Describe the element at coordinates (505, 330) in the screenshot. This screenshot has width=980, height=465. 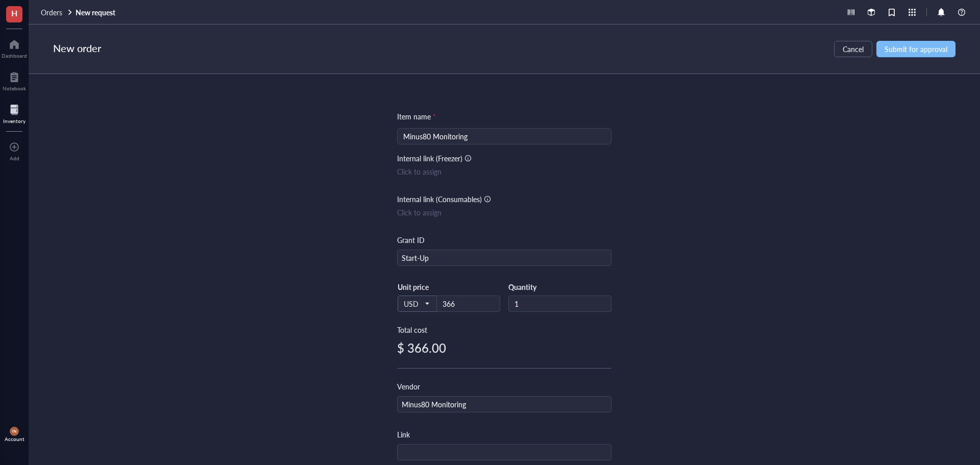
I see `div: Total cost` at that location.